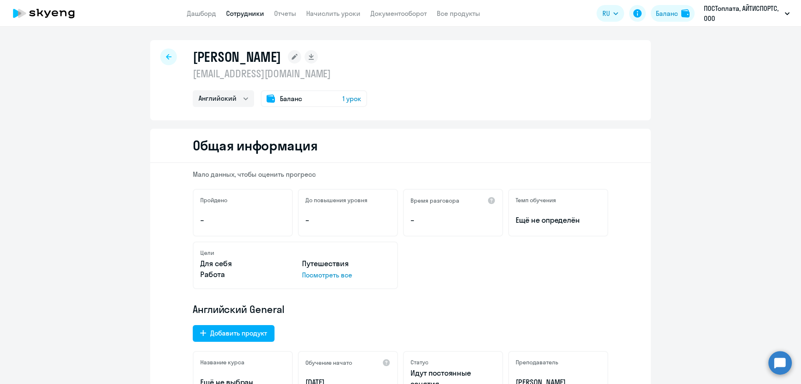 This screenshot has height=384, width=801. What do you see at coordinates (285, 13) in the screenshot?
I see `a: Отчеты` at bounding box center [285, 13].